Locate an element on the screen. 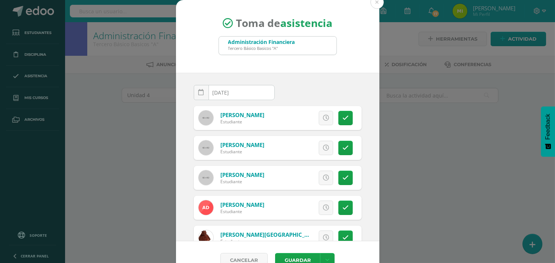 Image resolution: width=555 pixels, height=263 pixels. input: Busca un grado o sección aquí... is located at coordinates (277, 45).